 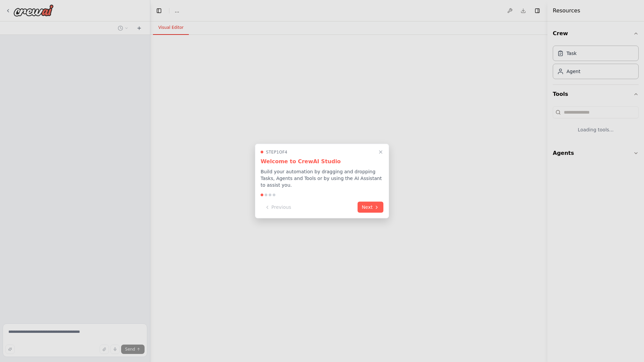 What do you see at coordinates (278, 207) in the screenshot?
I see `button: Previous` at bounding box center [278, 207].